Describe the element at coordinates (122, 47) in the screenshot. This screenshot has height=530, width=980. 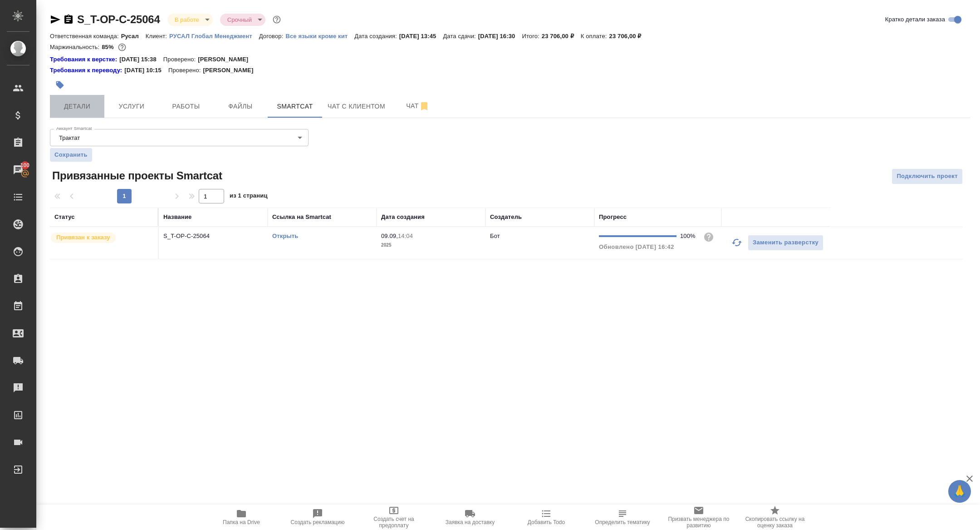
I see `button: 3000.00 RUB;` at that location.